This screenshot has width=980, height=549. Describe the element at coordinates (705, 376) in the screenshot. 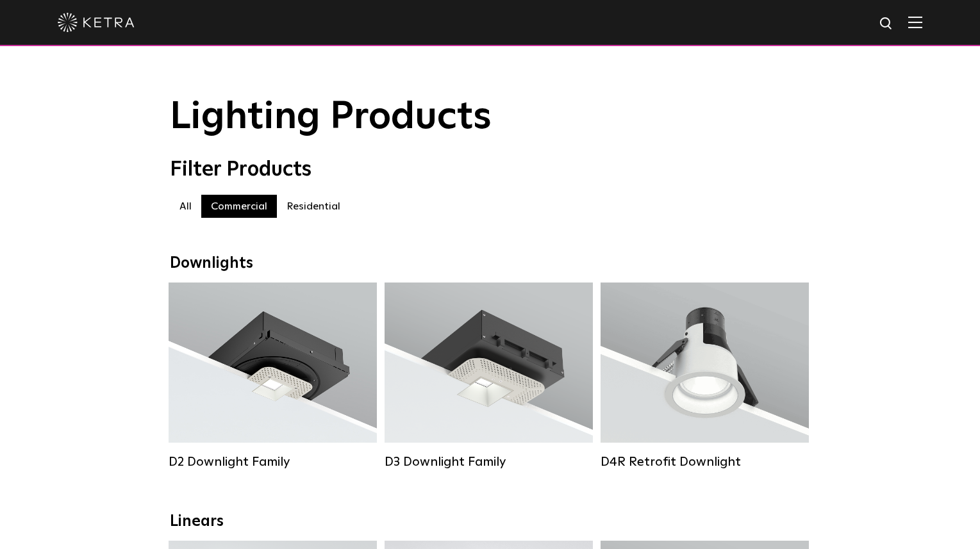

I see `a: D4R Retrofit Downlight Lumen Output:800Colors:White / BlackBeam Angles:15° / 25° / 40° / 60°Watta...` at that location.